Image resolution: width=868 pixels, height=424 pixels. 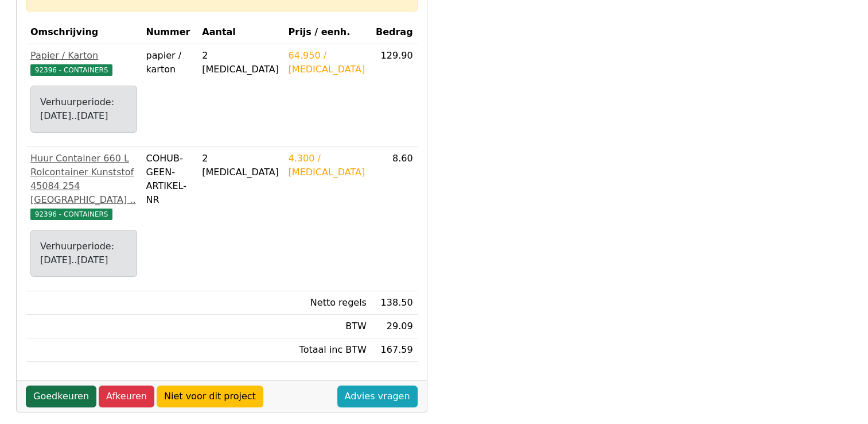 I want to click on td: COHUB-GEEN-ARTIKEL-NR, so click(x=170, y=218).